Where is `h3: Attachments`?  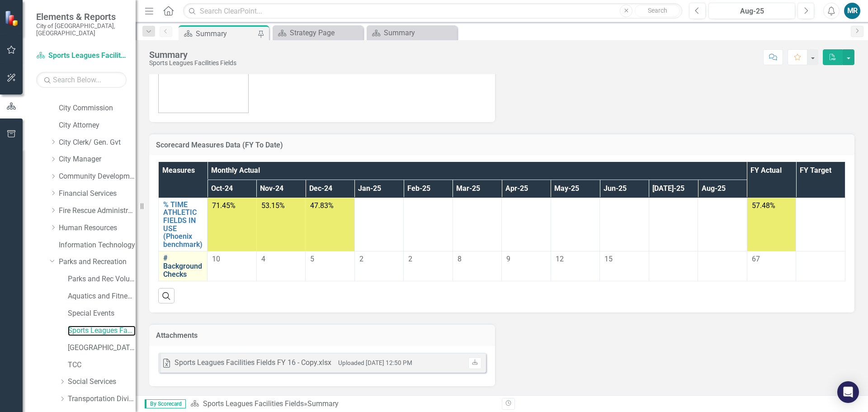 h3: Attachments is located at coordinates (322, 335).